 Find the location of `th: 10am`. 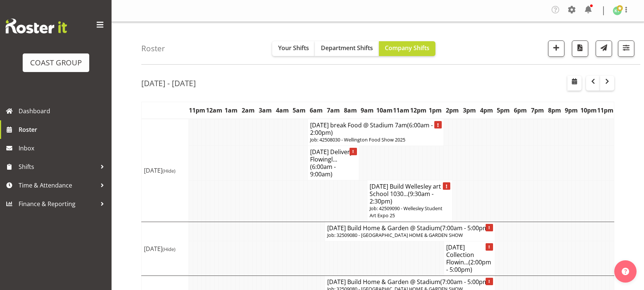

th: 10am is located at coordinates (384, 111).